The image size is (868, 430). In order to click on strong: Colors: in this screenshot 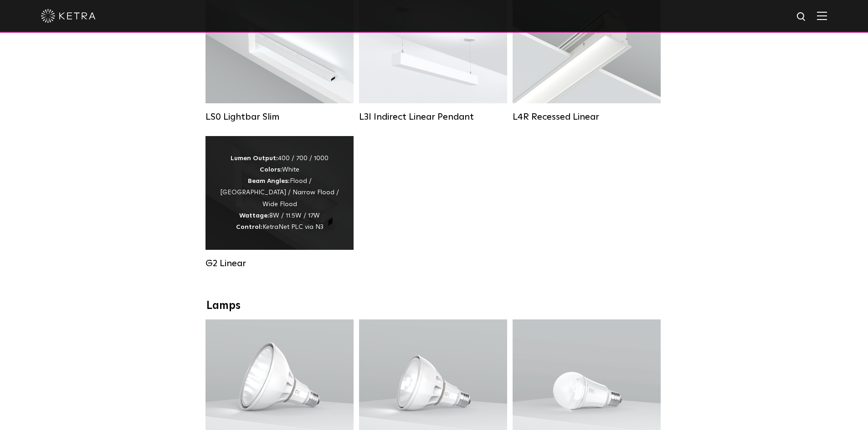, I will do `click(271, 170)`.